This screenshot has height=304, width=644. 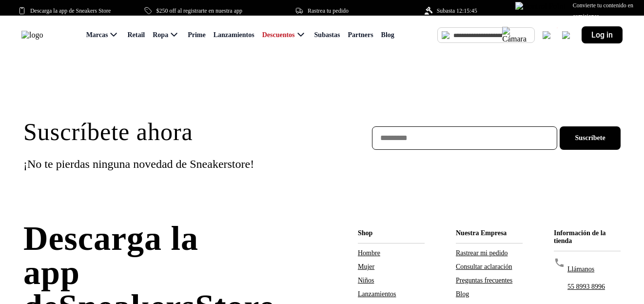 What do you see at coordinates (587, 237) in the screenshot?
I see `li: Información de la tienda` at bounding box center [587, 237].